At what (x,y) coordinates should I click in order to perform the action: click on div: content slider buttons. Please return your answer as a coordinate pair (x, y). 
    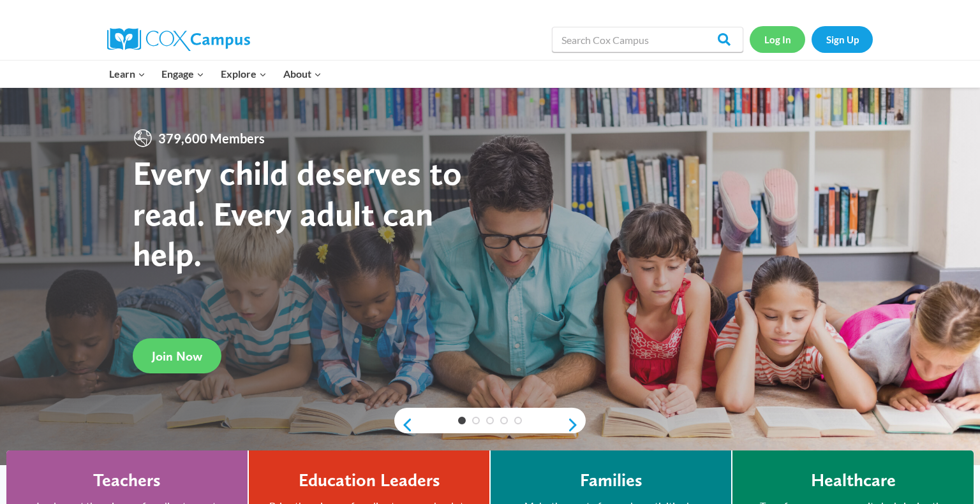
    Looking at the image, I should click on (490, 425).